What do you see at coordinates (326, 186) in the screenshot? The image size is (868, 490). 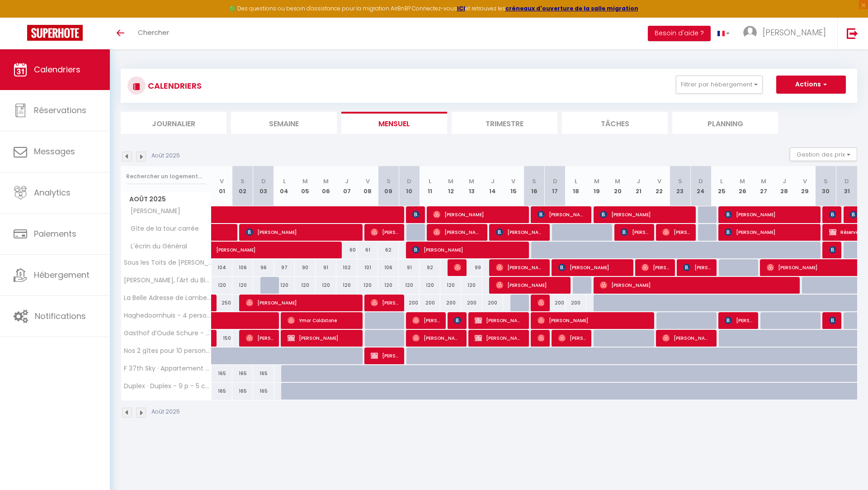 I see `th: 06` at bounding box center [326, 186].